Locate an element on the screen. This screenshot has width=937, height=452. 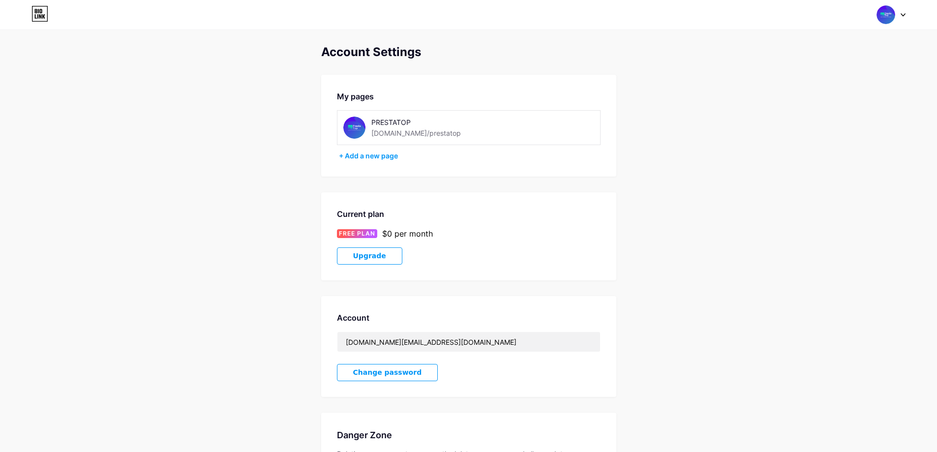
div: Account is located at coordinates (469, 318).